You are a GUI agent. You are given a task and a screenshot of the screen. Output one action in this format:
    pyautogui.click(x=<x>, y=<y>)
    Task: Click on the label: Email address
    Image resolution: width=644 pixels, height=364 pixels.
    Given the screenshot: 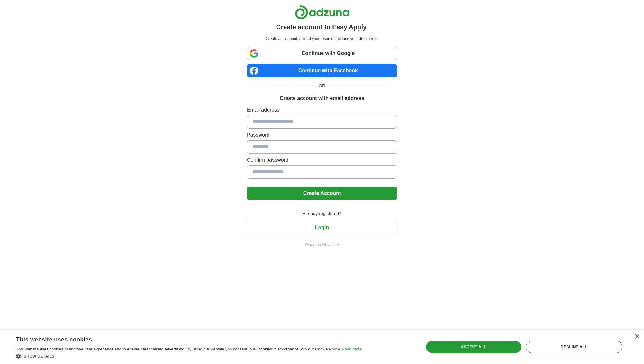 What is the action you would take?
    pyautogui.click(x=322, y=110)
    